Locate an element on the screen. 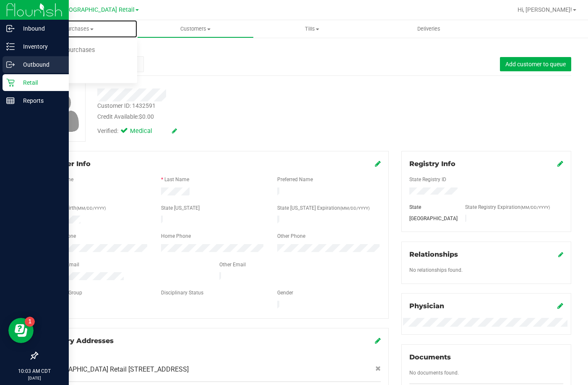 The width and height of the screenshot is (588, 385). inline-svg: Inventory is located at coordinates (11, 46).